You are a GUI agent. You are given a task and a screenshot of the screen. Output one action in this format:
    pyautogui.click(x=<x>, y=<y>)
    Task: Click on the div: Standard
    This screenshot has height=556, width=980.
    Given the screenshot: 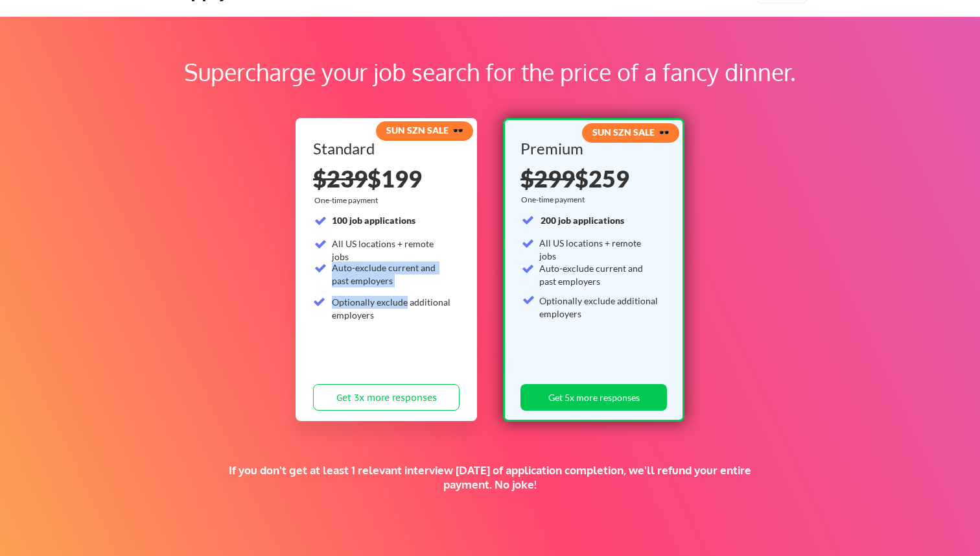 What is the action you would take?
    pyautogui.click(x=384, y=149)
    